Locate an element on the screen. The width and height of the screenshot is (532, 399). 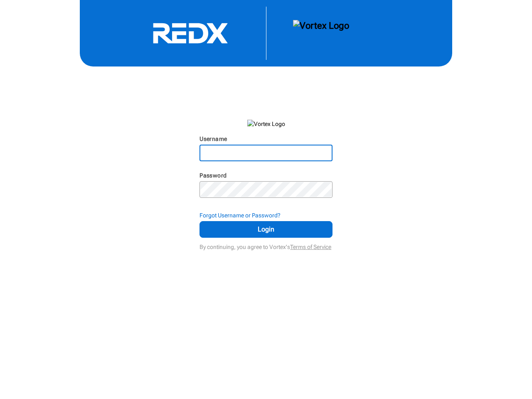
label: Password is located at coordinates (213, 175).